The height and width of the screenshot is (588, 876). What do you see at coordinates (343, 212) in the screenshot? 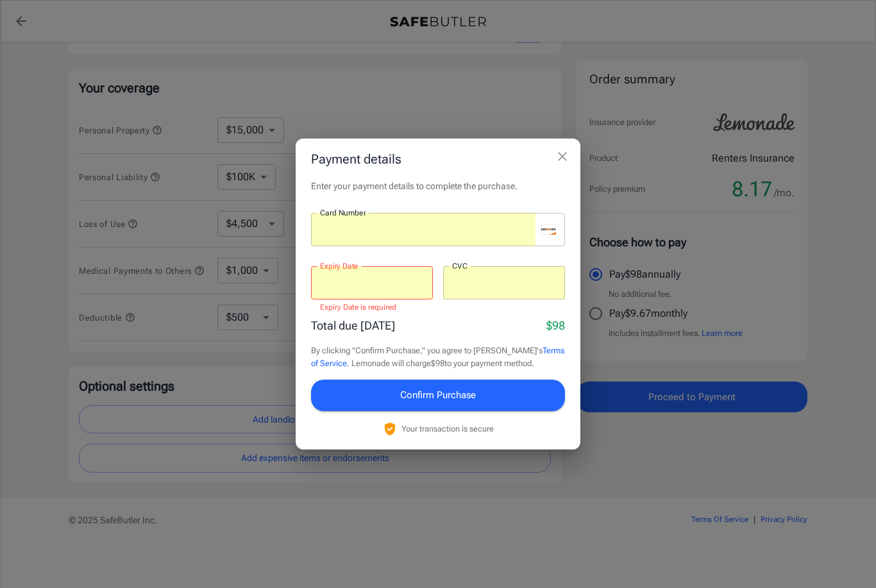
I see `label: Card Number` at bounding box center [343, 212].